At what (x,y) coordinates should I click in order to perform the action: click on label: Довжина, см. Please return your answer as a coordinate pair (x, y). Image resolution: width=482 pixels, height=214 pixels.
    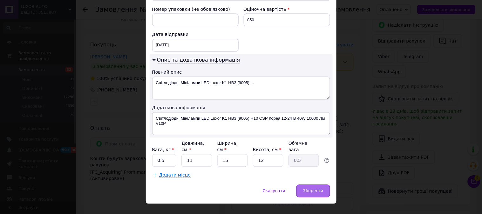
    Looking at the image, I should click on (193, 147).